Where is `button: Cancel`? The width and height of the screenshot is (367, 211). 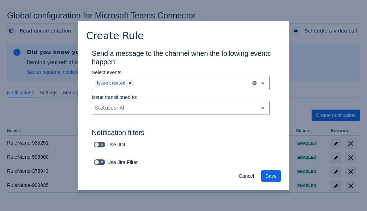
button: Cancel is located at coordinates (246, 176).